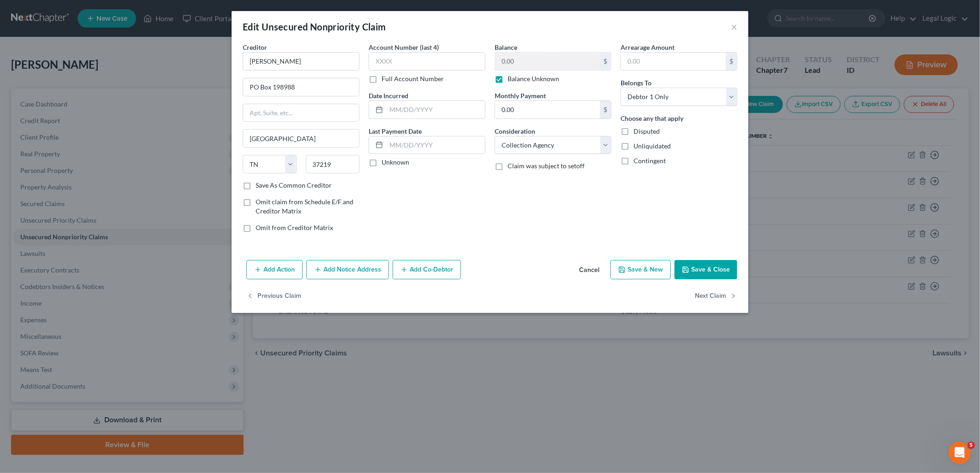  I want to click on label: Balance, so click(506, 47).